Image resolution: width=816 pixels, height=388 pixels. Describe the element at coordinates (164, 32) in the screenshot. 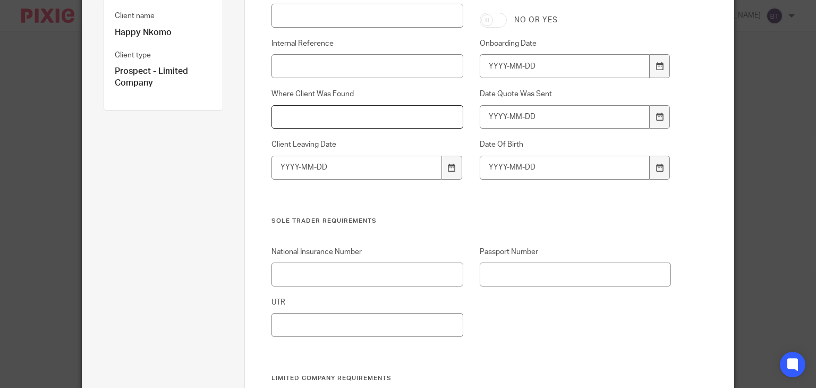

I see `p: Happy Nkomo` at that location.